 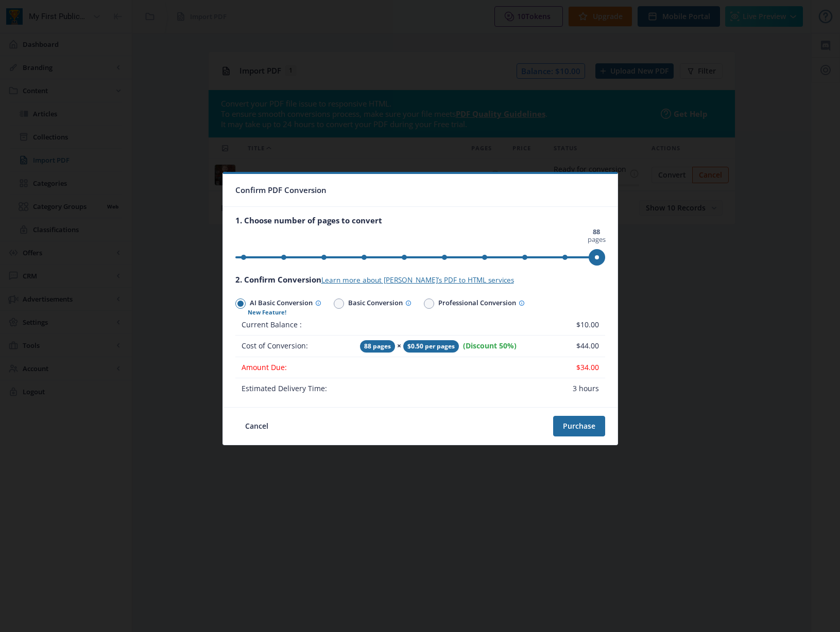 I want to click on span: $0.50 per pages, so click(x=431, y=346).